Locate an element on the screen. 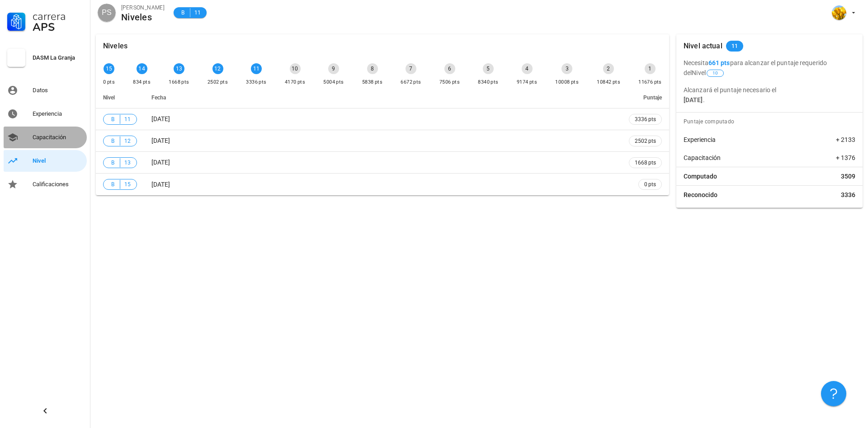 The width and height of the screenshot is (868, 428). div: Datos is located at coordinates (58, 90).